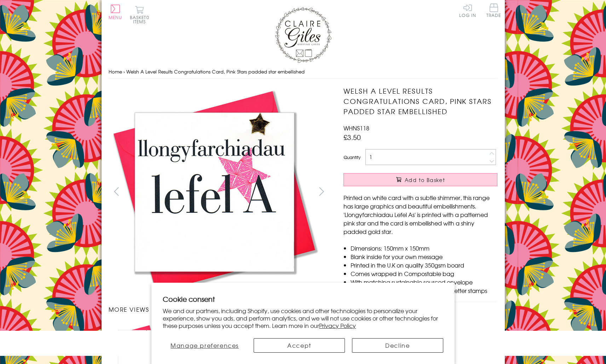 This screenshot has width=606, height=364. What do you see at coordinates (494, 10) in the screenshot?
I see `span: Trade` at bounding box center [494, 10].